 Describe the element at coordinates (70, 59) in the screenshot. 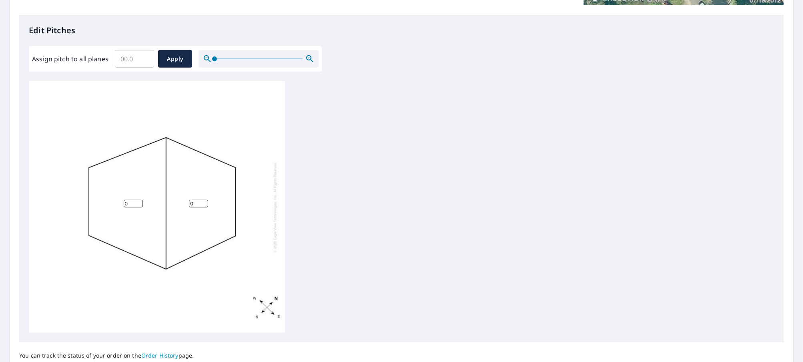

I see `label: Assign pitch to all planes` at that location.